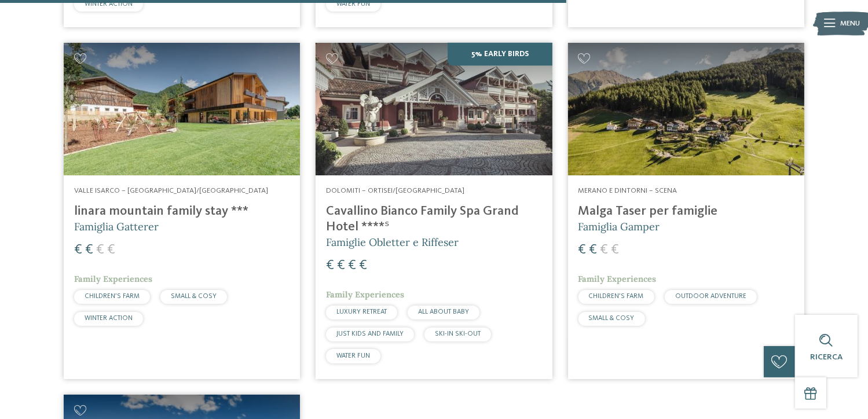 The image size is (868, 419). What do you see at coordinates (444, 312) in the screenshot?
I see `span: ALL ABOUT BABY` at bounding box center [444, 312].